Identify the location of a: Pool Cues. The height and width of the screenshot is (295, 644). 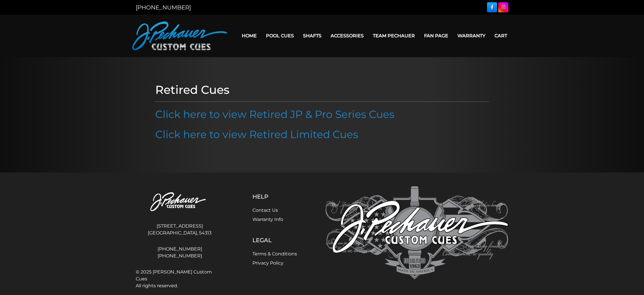
(280, 36).